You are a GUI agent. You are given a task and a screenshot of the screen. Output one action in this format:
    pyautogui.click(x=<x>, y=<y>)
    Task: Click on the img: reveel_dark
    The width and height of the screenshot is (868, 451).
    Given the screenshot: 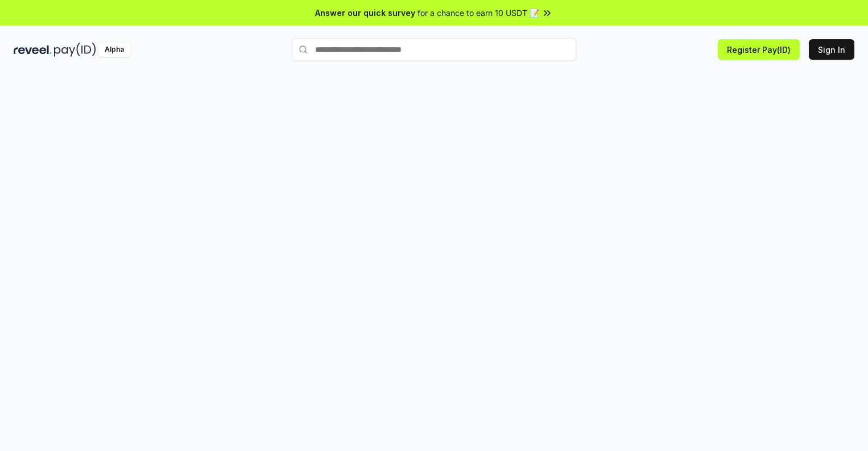 What is the action you would take?
    pyautogui.click(x=33, y=50)
    